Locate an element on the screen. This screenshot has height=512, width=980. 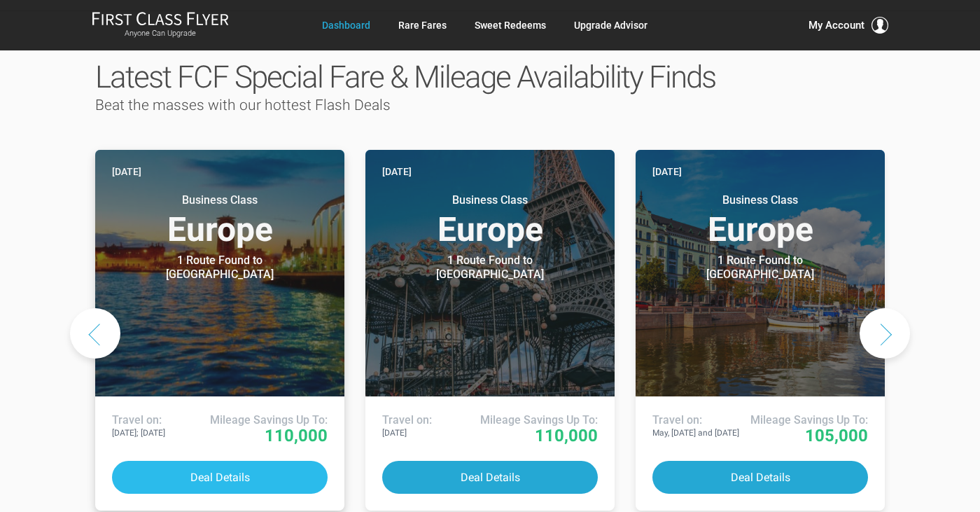
button: Next slide is located at coordinates (884, 333).